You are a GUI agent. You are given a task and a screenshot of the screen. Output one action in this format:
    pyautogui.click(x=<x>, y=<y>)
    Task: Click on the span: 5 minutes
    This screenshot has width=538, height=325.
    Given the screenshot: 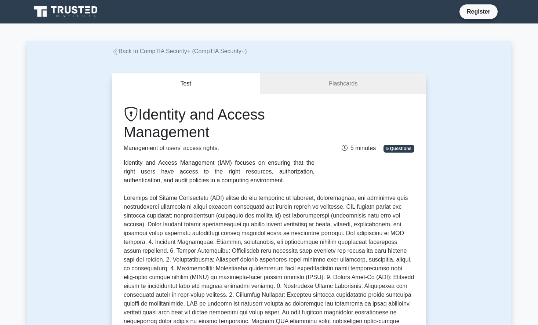 What is the action you would take?
    pyautogui.click(x=358, y=148)
    